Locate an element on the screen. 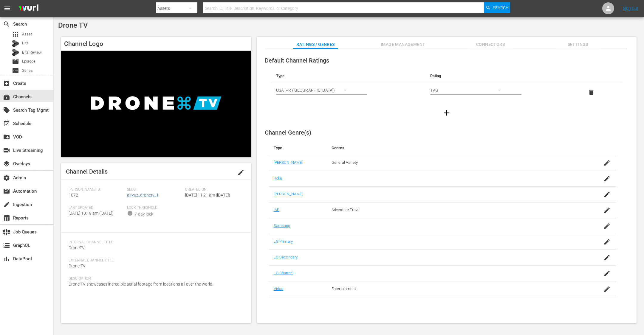 The width and height of the screenshot is (644, 335). button: edit is located at coordinates (241, 172).